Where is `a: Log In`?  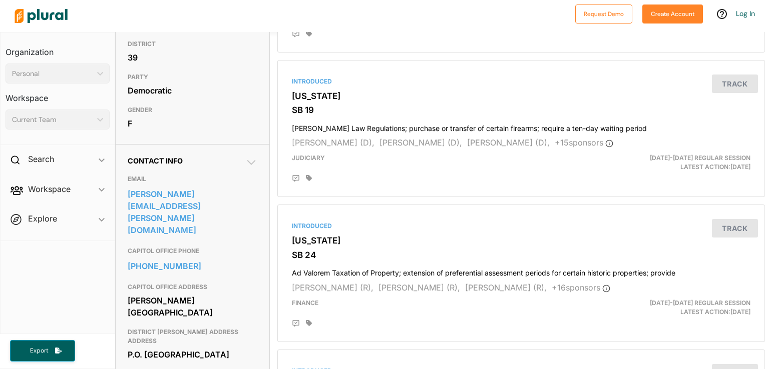
a: Log In is located at coordinates (745, 14).